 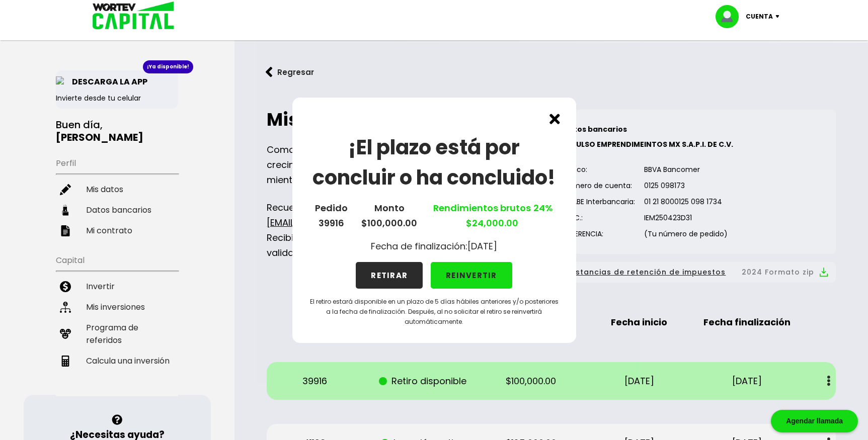 I want to click on p: Pedido 39916, so click(x=331, y=215).